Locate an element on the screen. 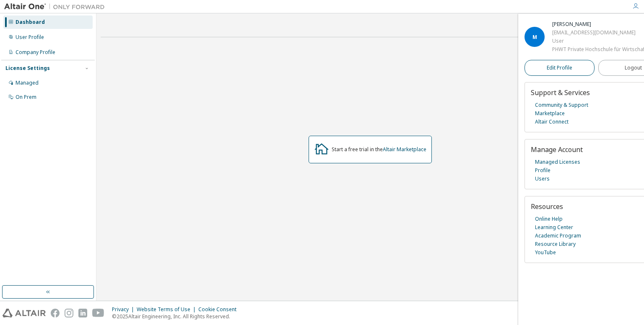  a: Altair Connect is located at coordinates (552, 122).